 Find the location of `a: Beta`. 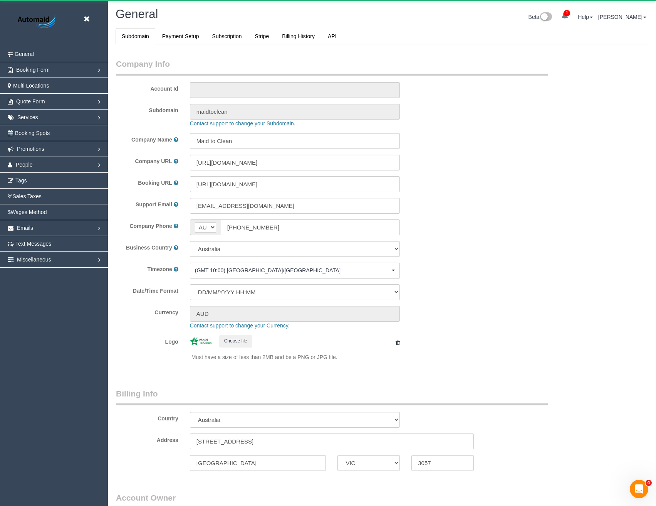

a: Beta is located at coordinates (541, 17).